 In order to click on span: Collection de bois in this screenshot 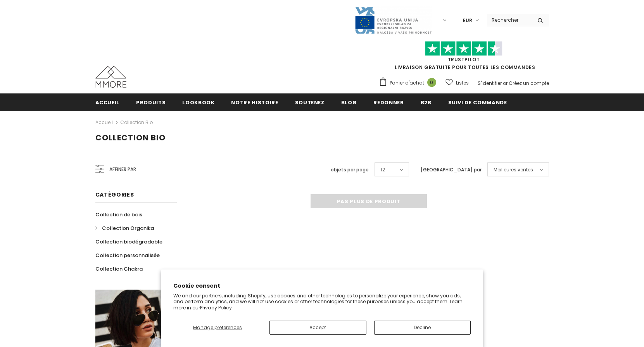, I will do `click(119, 214)`.